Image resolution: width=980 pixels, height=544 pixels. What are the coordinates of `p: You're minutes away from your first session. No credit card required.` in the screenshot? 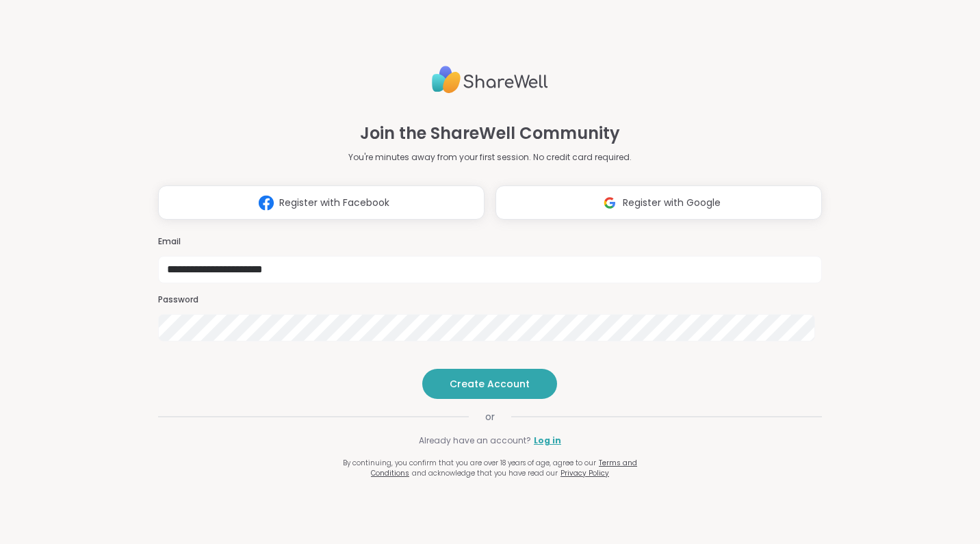 It's located at (490, 158).